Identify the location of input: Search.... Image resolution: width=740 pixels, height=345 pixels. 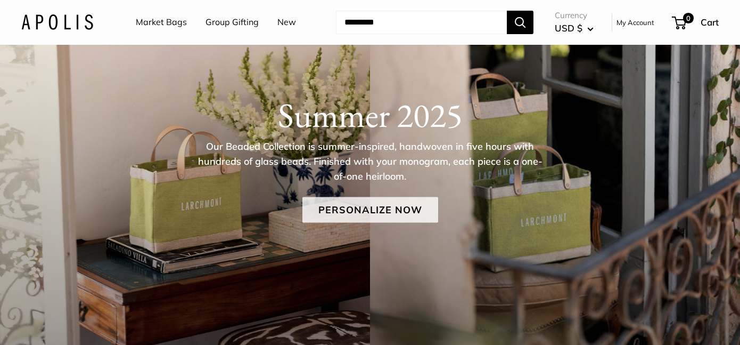
(421, 22).